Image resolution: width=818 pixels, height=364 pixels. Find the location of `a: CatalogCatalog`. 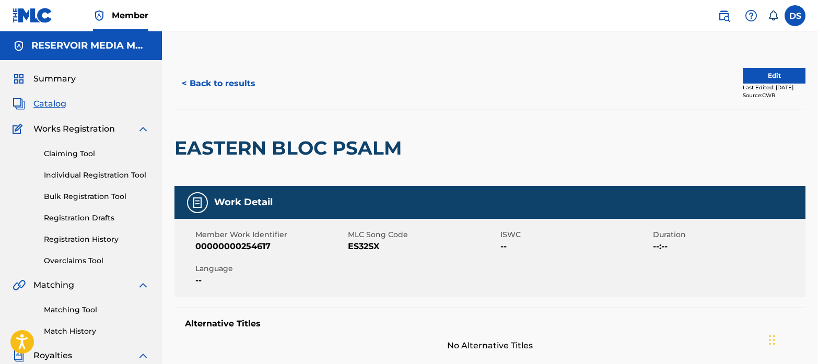

a: CatalogCatalog is located at coordinates (39, 104).